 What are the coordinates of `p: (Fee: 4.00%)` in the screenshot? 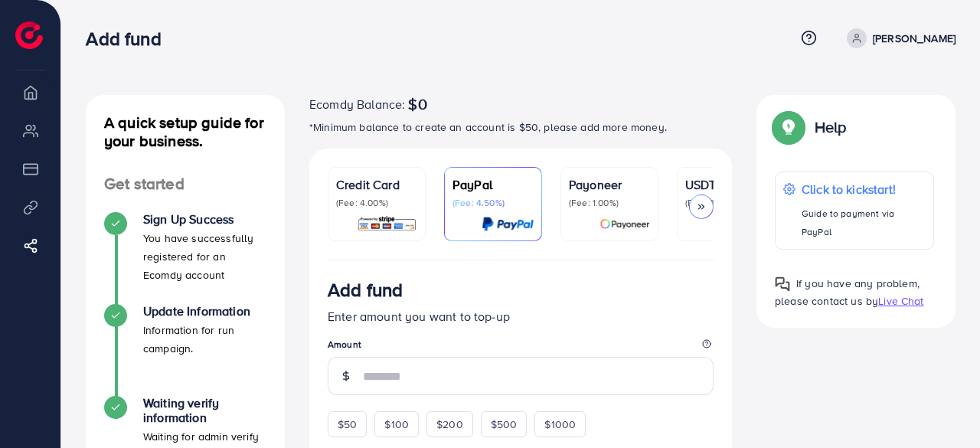 It's located at (377, 203).